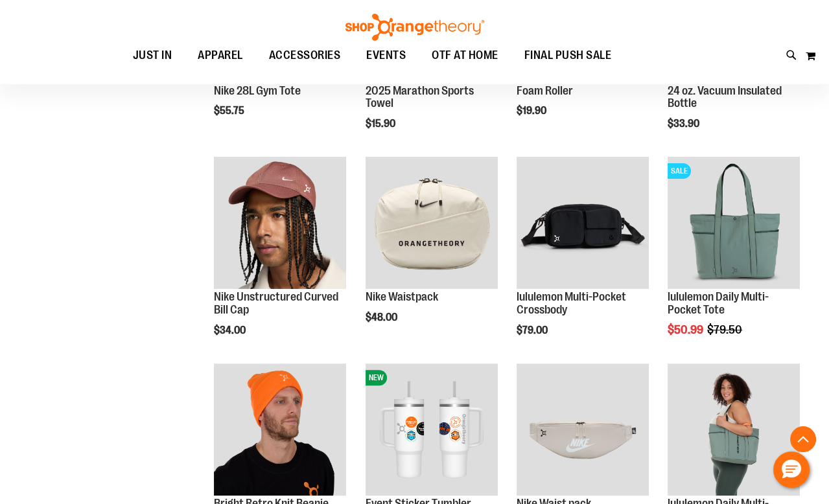  Describe the element at coordinates (376, 378) in the screenshot. I see `span: NEW` at that location.